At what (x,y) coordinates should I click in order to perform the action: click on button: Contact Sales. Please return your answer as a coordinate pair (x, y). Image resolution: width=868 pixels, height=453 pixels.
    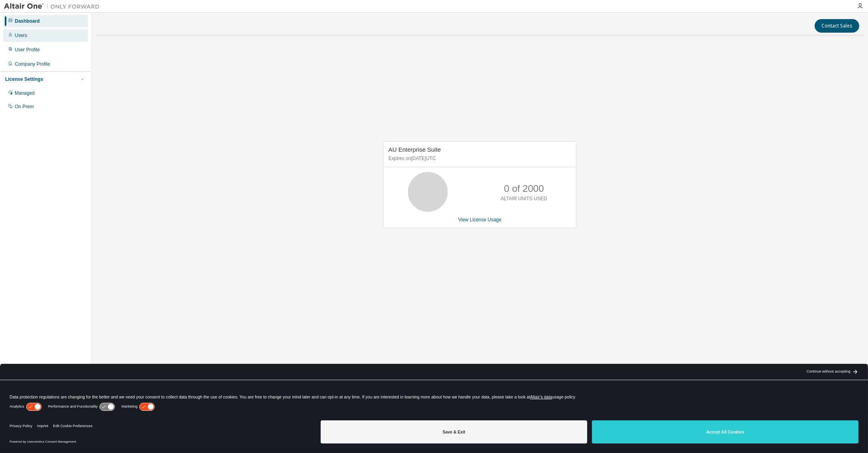
    Looking at the image, I should click on (837, 26).